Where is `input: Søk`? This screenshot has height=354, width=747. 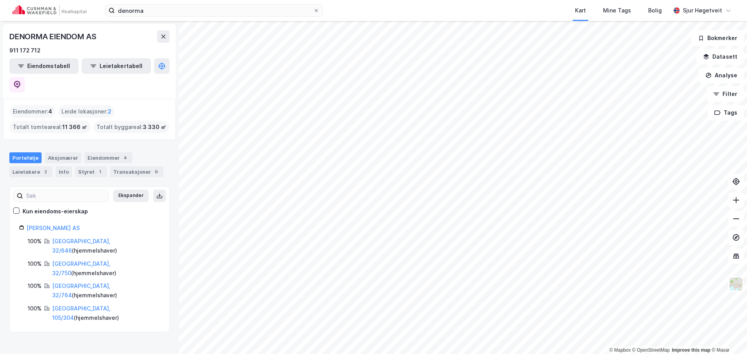
input: Søk is located at coordinates (65, 196).